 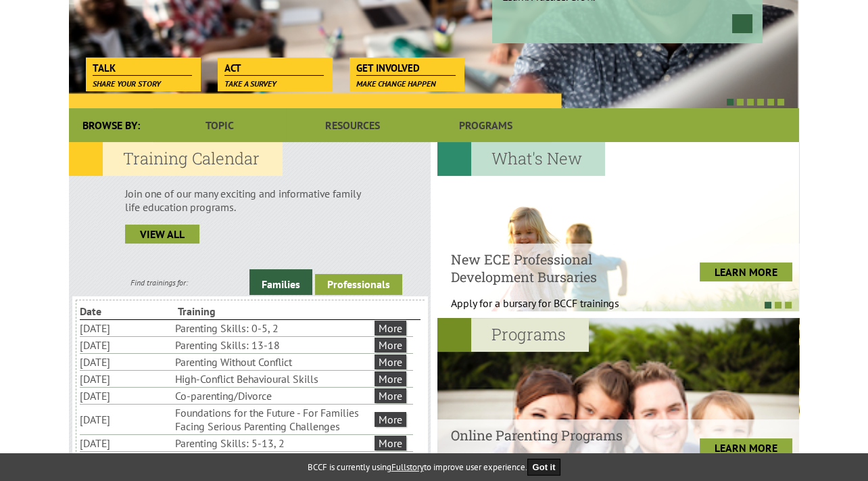 What do you see at coordinates (126, 83) in the screenshot?
I see `span: Share your story` at bounding box center [126, 83].